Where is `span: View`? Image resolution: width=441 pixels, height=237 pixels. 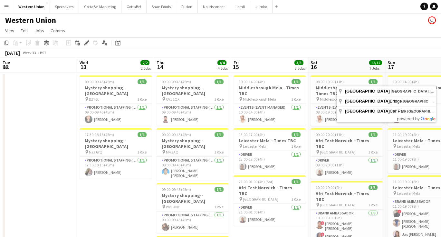 span: View is located at coordinates (10, 31).